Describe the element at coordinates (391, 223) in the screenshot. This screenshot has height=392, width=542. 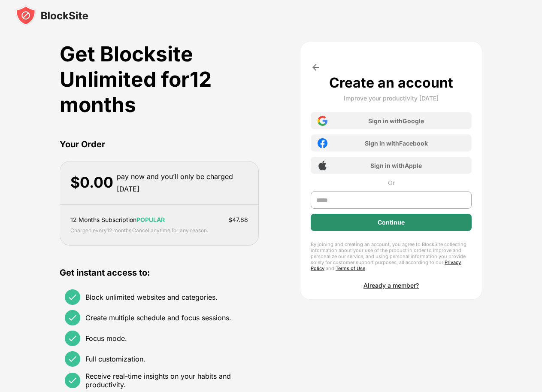
I see `div: Continue` at that location.